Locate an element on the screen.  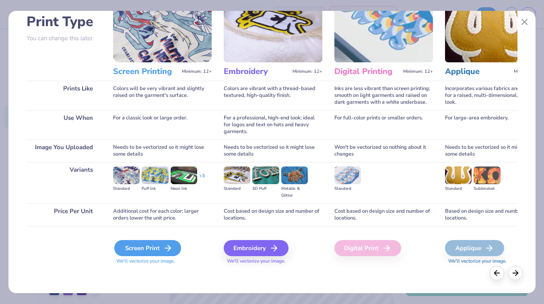
div: 3D Puff is located at coordinates (266, 189).